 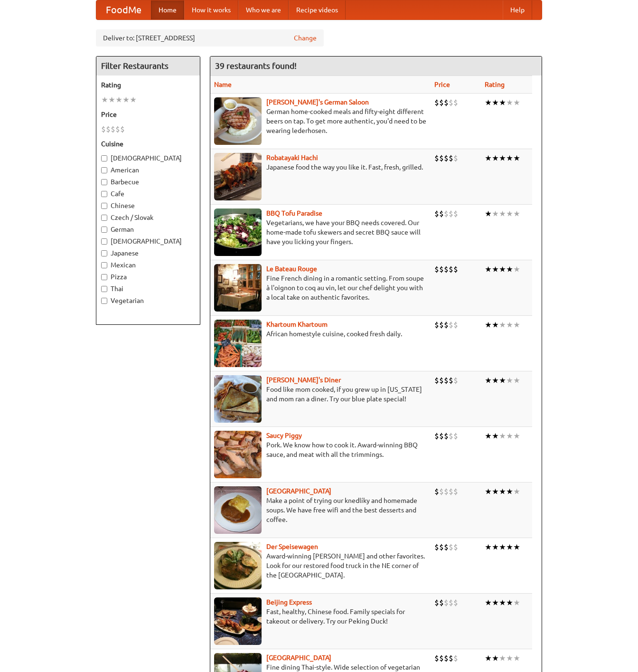 What do you see at coordinates (442, 84) in the screenshot?
I see `a: Price` at bounding box center [442, 84].